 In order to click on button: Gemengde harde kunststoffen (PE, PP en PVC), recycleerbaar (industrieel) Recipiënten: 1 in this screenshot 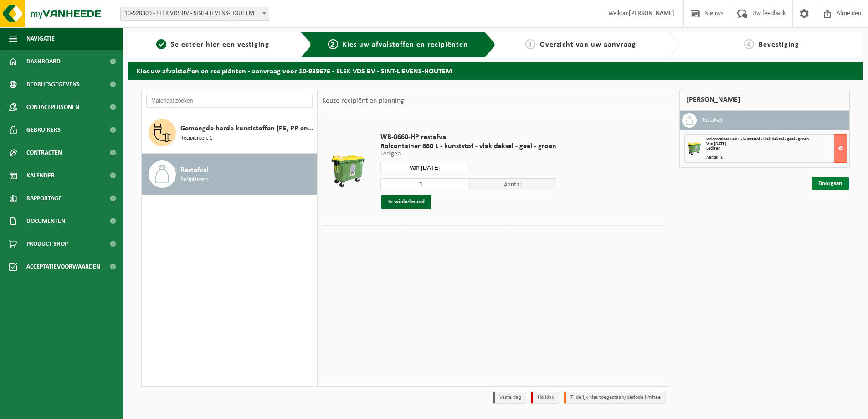, I will do `click(229, 132)`.